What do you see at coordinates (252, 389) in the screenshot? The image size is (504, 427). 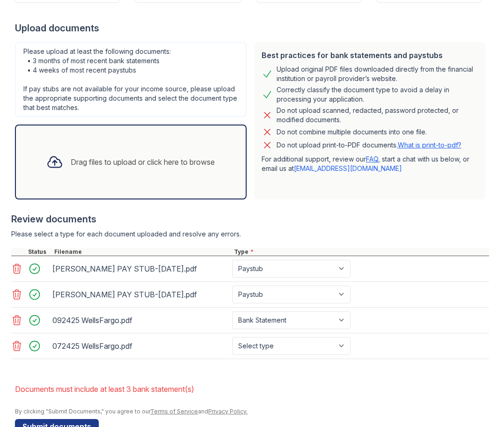 I see `li: Documents must include at least 3 bank statement(s)` at bounding box center [252, 389].